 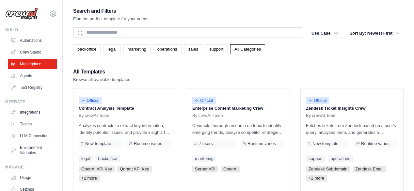 What do you see at coordinates (101, 72) in the screenshot?
I see `h2: All Templates` at bounding box center [101, 72].